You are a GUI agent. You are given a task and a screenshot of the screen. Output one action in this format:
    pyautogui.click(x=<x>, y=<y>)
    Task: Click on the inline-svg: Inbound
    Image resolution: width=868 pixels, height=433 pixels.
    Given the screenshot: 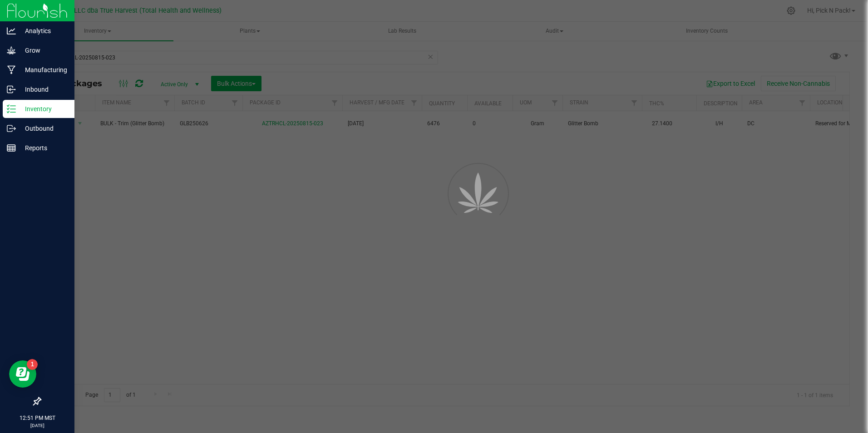 What is the action you would take?
    pyautogui.click(x=11, y=90)
    